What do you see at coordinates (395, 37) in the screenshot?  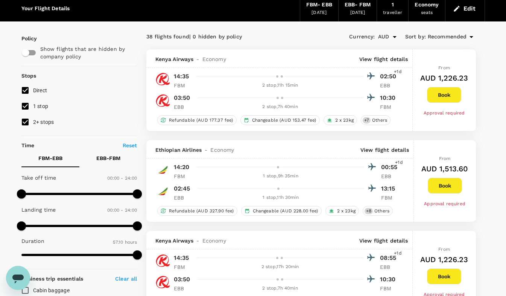 I see `button: Open` at bounding box center [395, 37].